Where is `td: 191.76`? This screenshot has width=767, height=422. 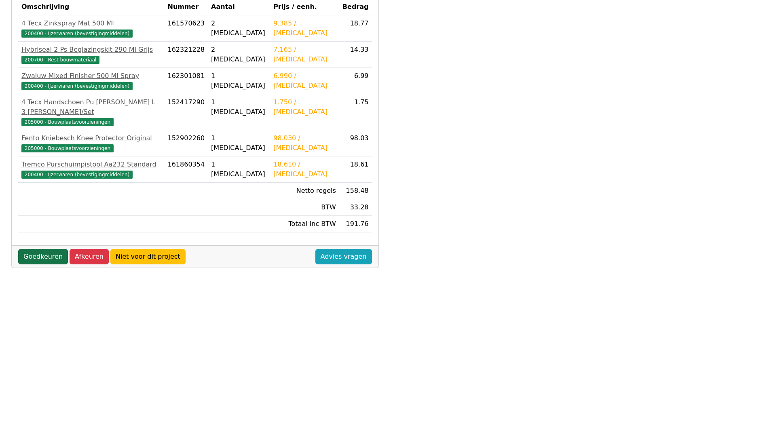
td: 191.76 is located at coordinates (355, 224).